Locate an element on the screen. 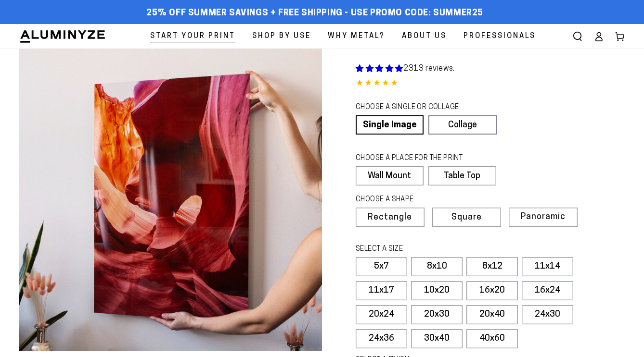  label: 30x40 is located at coordinates (437, 339).